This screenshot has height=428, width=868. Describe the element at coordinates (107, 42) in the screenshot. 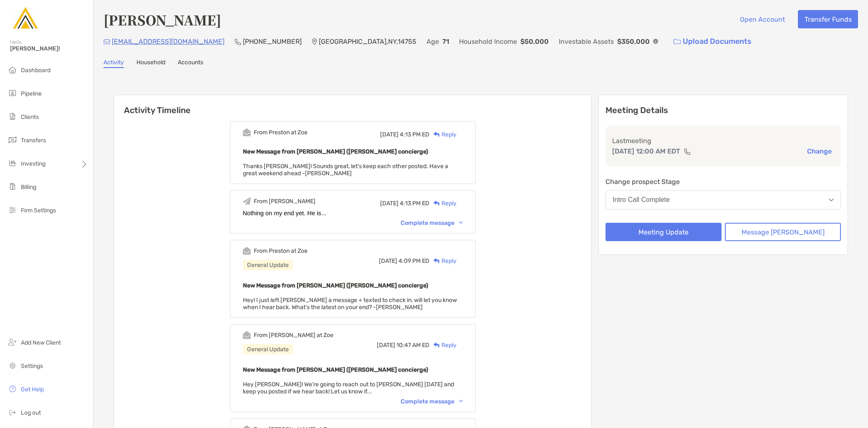

I see `img: Email Icon` at that location.